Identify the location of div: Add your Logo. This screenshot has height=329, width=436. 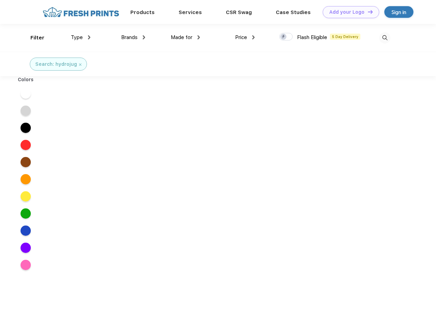
(347, 12).